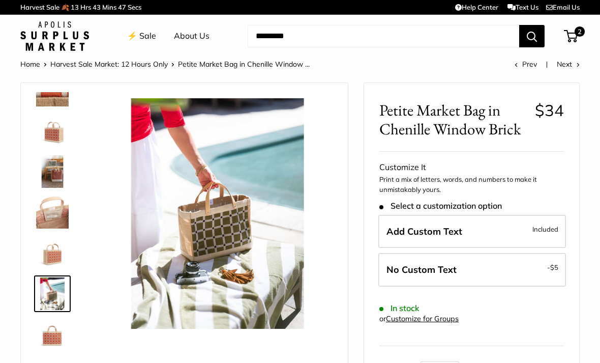 This screenshot has height=363, width=600. Describe the element at coordinates (244, 64) in the screenshot. I see `span: Petite Market Bag in Chenille Window ...` at that location.